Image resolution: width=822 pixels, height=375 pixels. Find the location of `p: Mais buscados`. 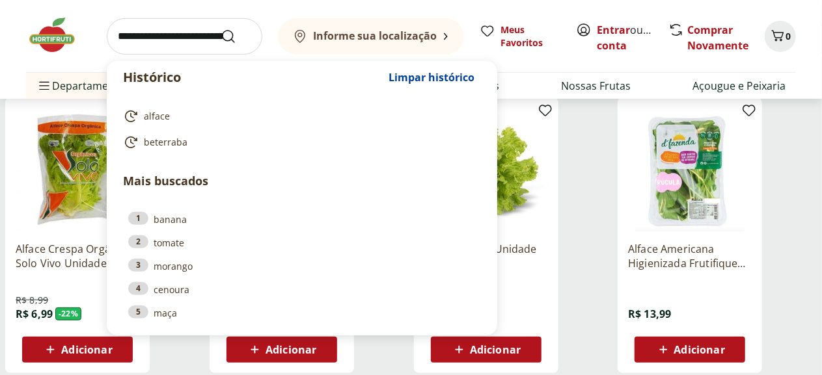

p: Mais buscados is located at coordinates (302, 181).